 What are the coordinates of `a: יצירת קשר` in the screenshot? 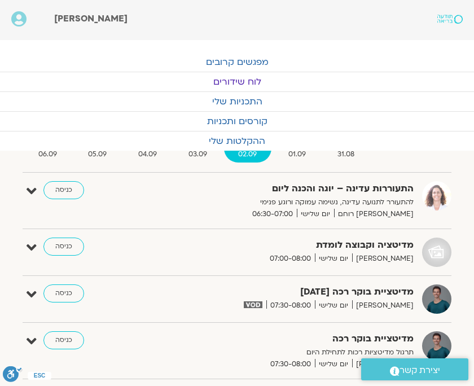 It's located at (415, 369).